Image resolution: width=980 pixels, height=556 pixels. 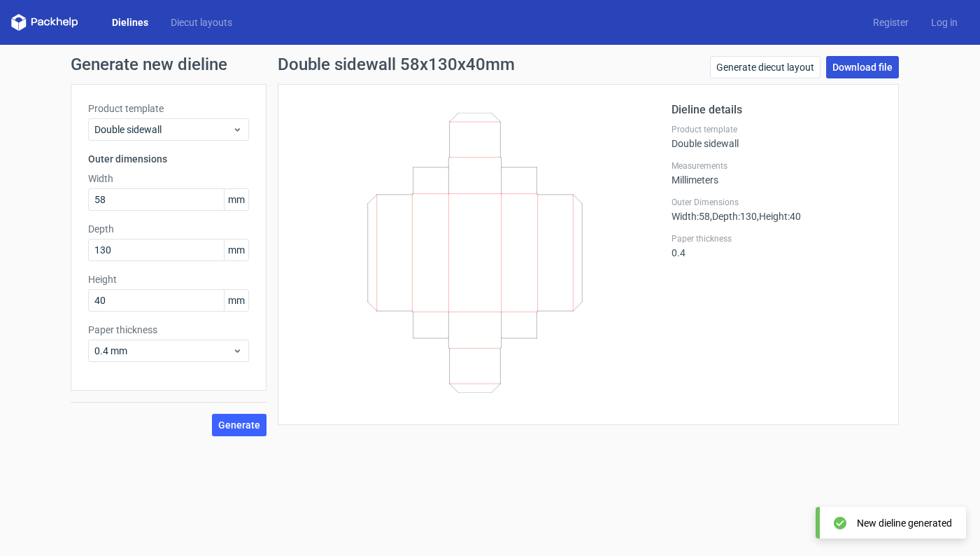 What do you see at coordinates (130, 23) in the screenshot?
I see `a: Dielines` at bounding box center [130, 23].